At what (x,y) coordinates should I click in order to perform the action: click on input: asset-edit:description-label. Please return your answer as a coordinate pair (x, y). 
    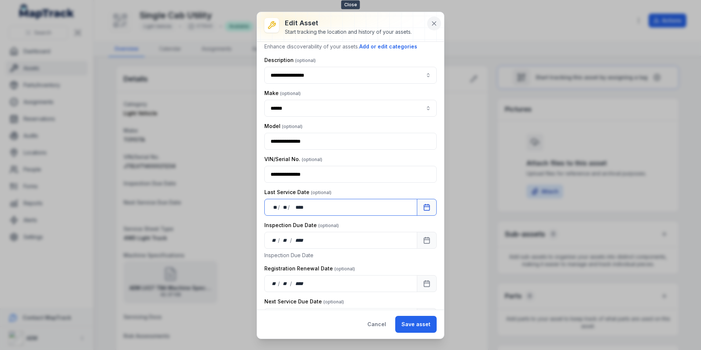
    Looking at the image, I should click on (351, 75).